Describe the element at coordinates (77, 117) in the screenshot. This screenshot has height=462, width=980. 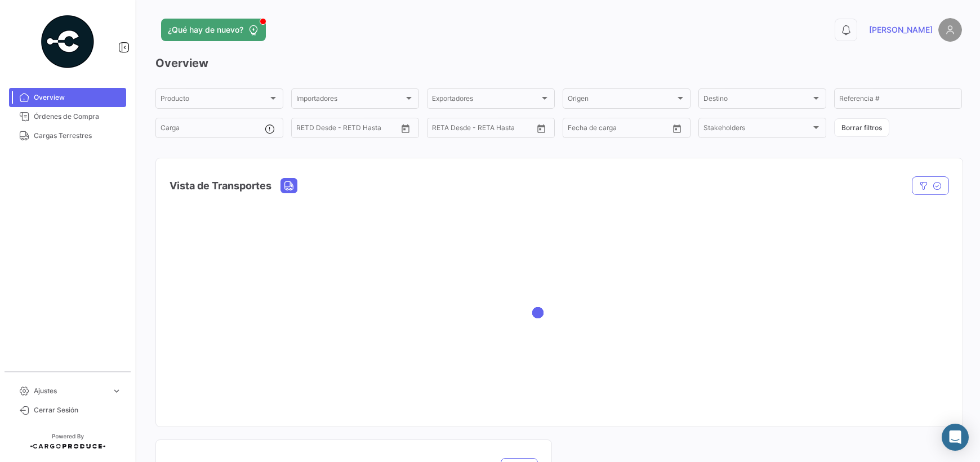
I see `span: Órdenes de Compra` at that location.